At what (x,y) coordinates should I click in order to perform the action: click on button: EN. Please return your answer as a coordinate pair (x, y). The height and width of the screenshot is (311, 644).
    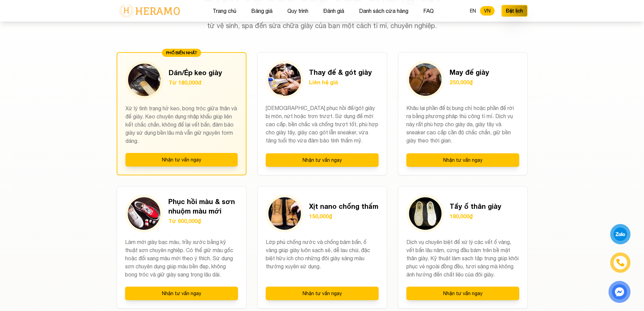
    Looking at the image, I should click on (473, 10).